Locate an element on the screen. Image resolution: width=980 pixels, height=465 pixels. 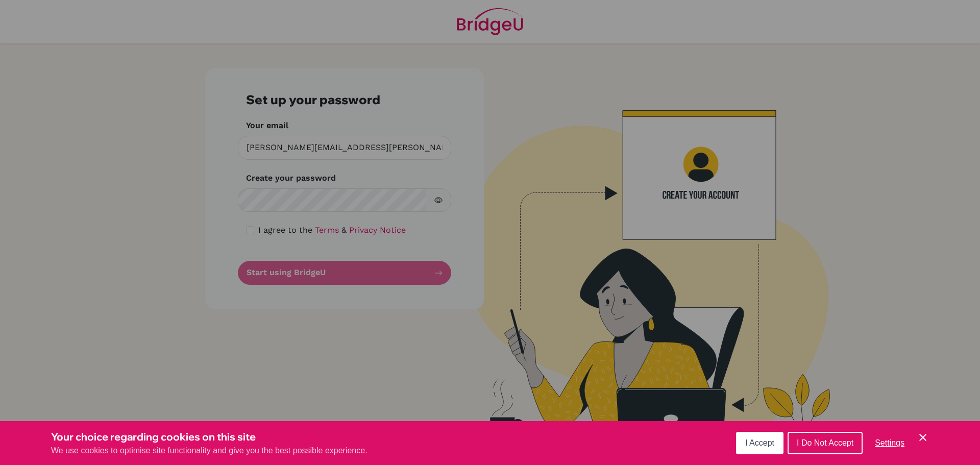
span: I Do Not Accept is located at coordinates (825, 442).